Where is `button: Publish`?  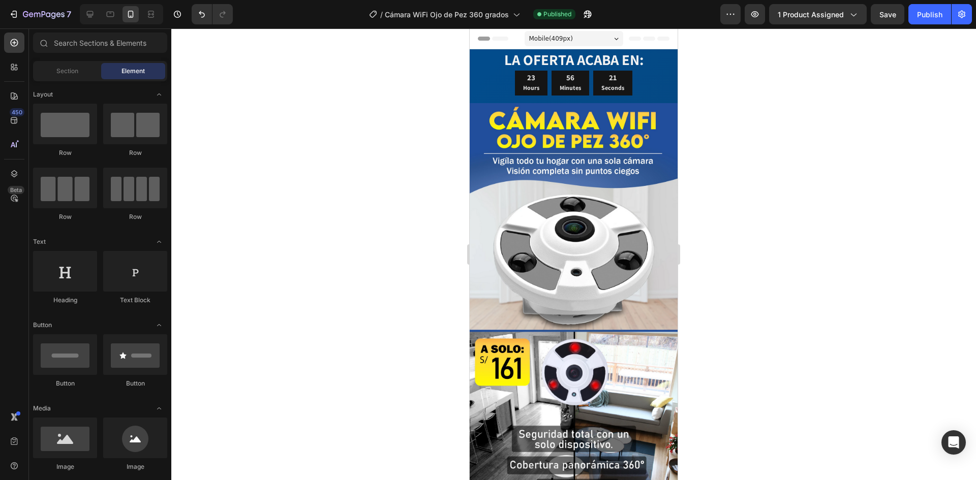 button: Publish is located at coordinates (930, 14).